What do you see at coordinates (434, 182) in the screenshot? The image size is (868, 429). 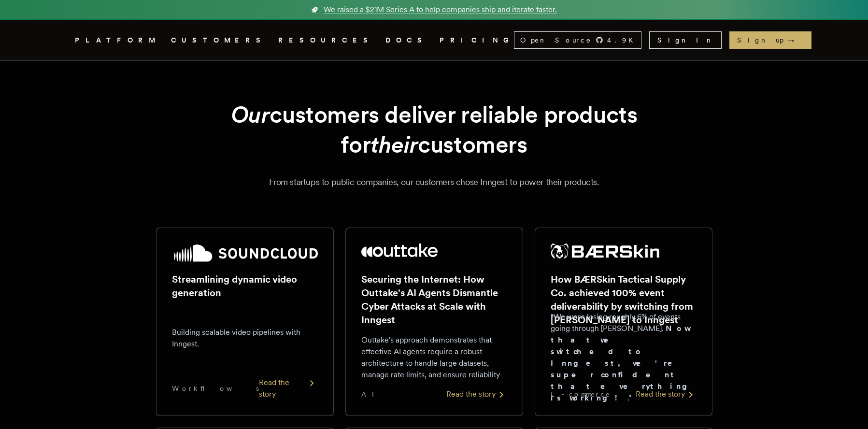 I see `p: From startups to public companies, our customers chose Inngest to power their products.` at bounding box center [434, 182].